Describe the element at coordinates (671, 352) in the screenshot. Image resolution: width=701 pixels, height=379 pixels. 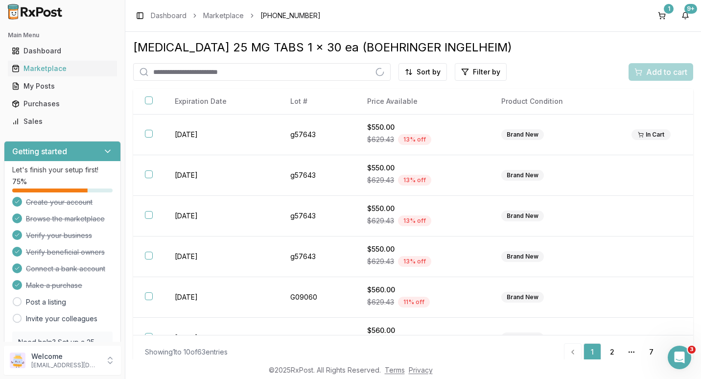
I see `a: Go to next page` at that location.